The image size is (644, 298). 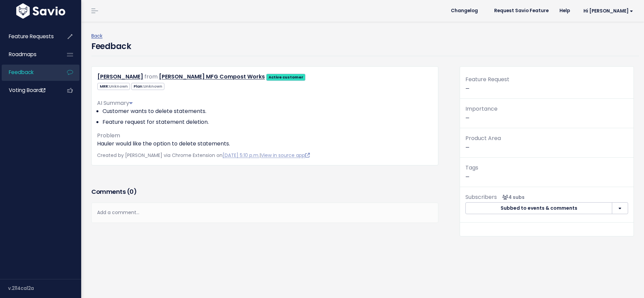 I want to click on img: logo-white.9d6f32f41409.svg, so click(x=40, y=11).